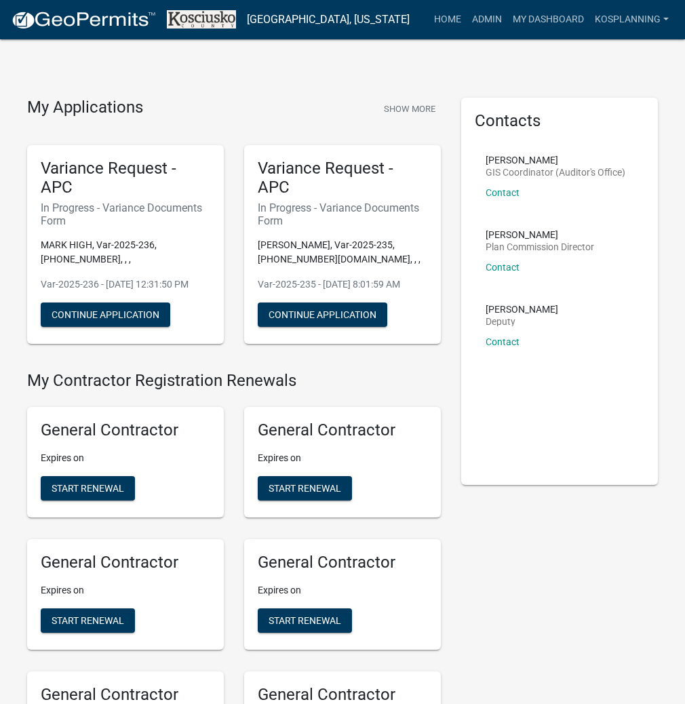 This screenshot has height=704, width=685. I want to click on button: Show More, so click(410, 109).